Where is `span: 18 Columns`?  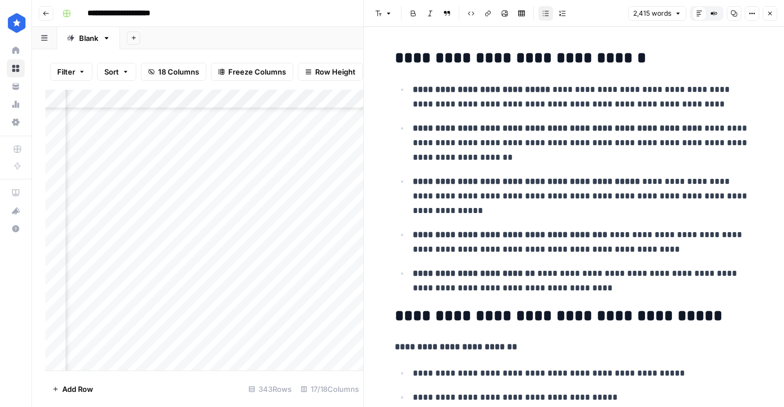
span: 18 Columns is located at coordinates (178, 72).